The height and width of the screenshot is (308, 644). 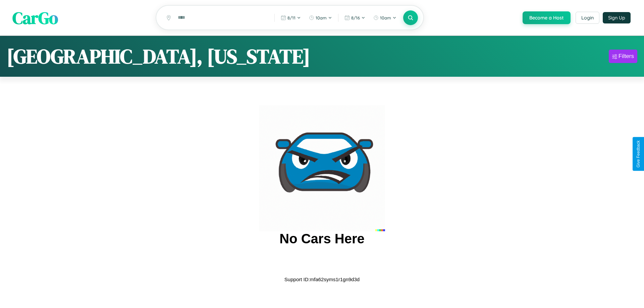 What do you see at coordinates (623, 56) in the screenshot?
I see `button: Filters` at bounding box center [623, 56].